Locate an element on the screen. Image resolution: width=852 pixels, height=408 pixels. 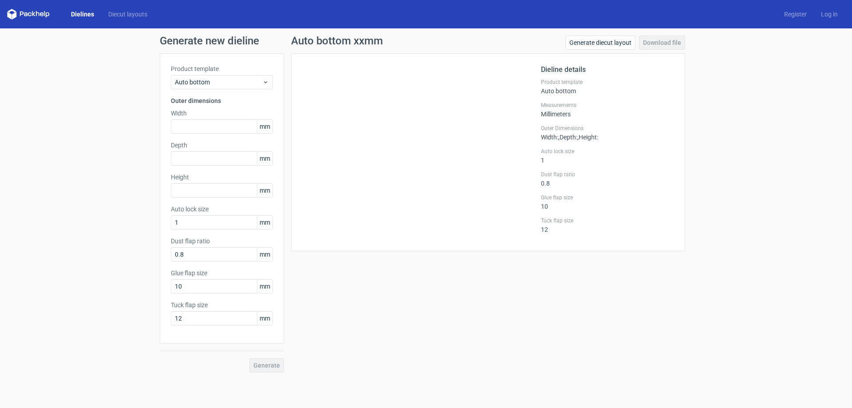
h1: Generate new dieline is located at coordinates (426, 41).